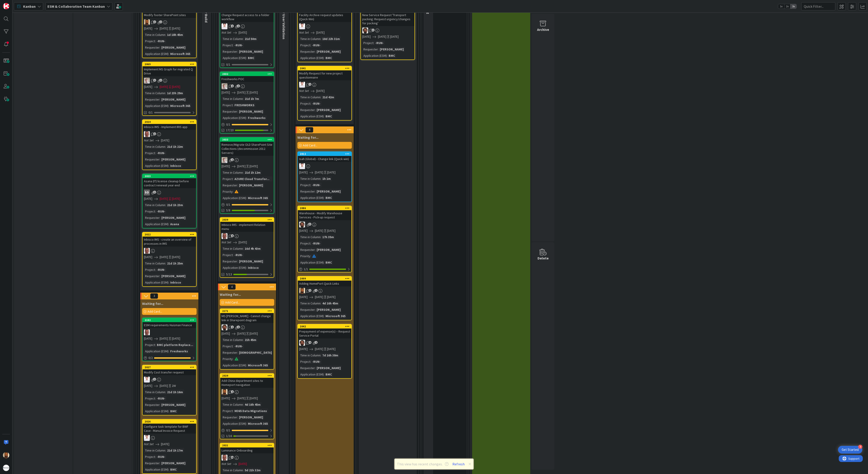  What do you see at coordinates (6, 468) in the screenshot?
I see `img: avatar` at bounding box center [6, 468].